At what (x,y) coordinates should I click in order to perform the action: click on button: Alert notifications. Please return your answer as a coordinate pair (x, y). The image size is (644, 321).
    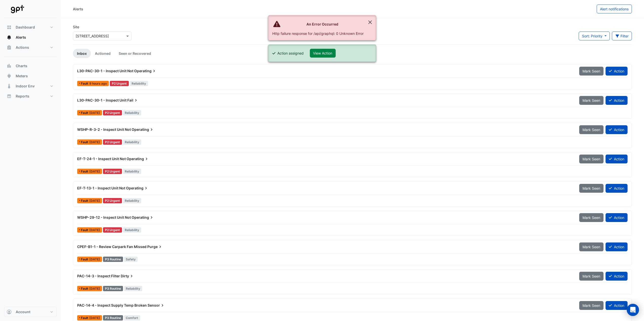
    Looking at the image, I should click on (614, 9).